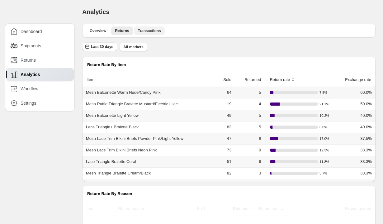 The width and height of the screenshot is (383, 224). I want to click on td: 27.3%, so click(354, 184).